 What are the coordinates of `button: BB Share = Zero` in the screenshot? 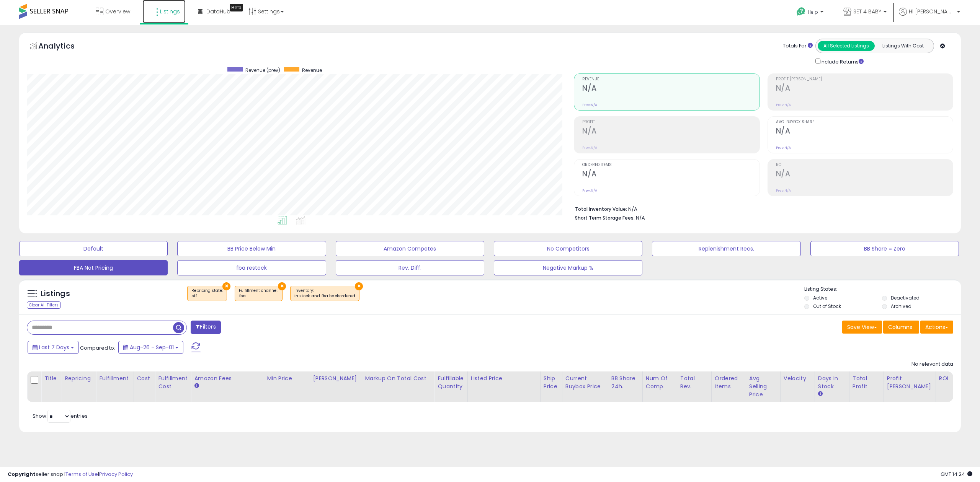 It's located at (885, 249).